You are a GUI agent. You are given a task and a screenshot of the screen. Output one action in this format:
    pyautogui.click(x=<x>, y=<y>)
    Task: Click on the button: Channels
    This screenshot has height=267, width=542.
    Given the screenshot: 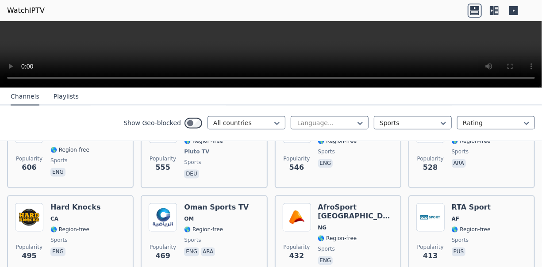 What is the action you would take?
    pyautogui.click(x=25, y=97)
    